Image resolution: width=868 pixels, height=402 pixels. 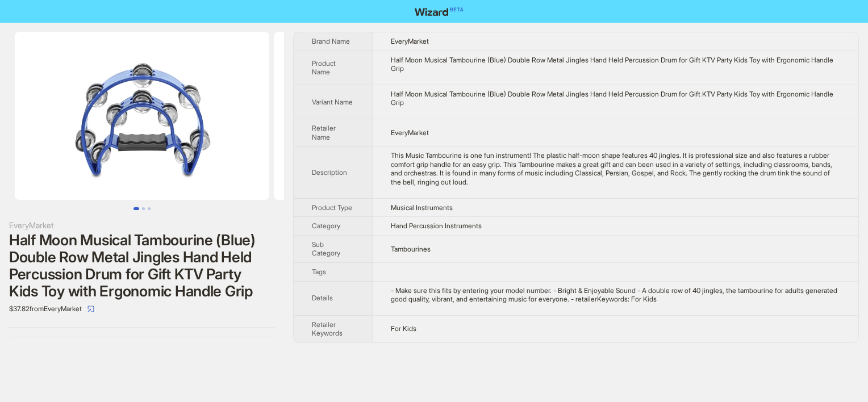 I want to click on span: Product Type, so click(x=332, y=207).